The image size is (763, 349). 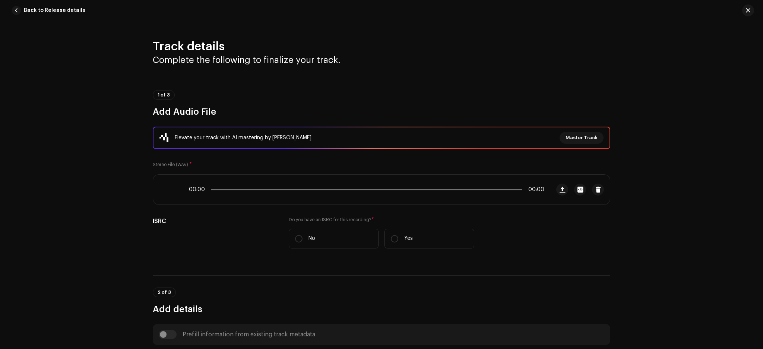 I want to click on span: Master Track, so click(x=582, y=138).